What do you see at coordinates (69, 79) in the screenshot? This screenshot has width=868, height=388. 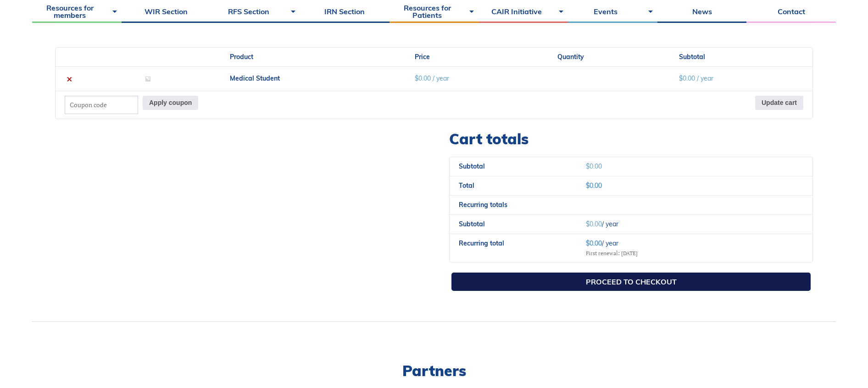 I see `a: Remove this item` at bounding box center [69, 79].